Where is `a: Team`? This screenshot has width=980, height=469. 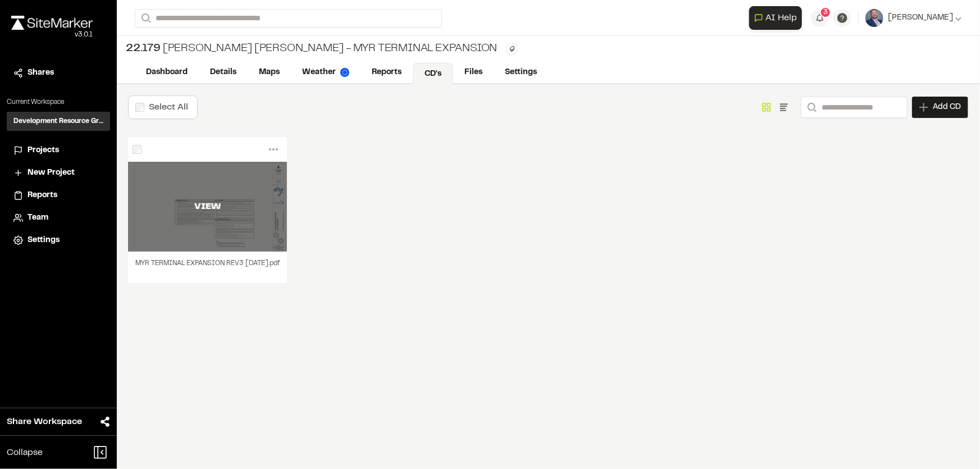
a: Team is located at coordinates (59, 218).